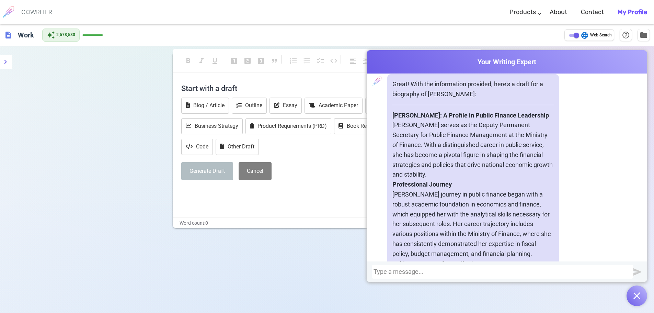 The width and height of the screenshot is (654, 313). I want to click on button: Help & Shortcuts, so click(626, 35).